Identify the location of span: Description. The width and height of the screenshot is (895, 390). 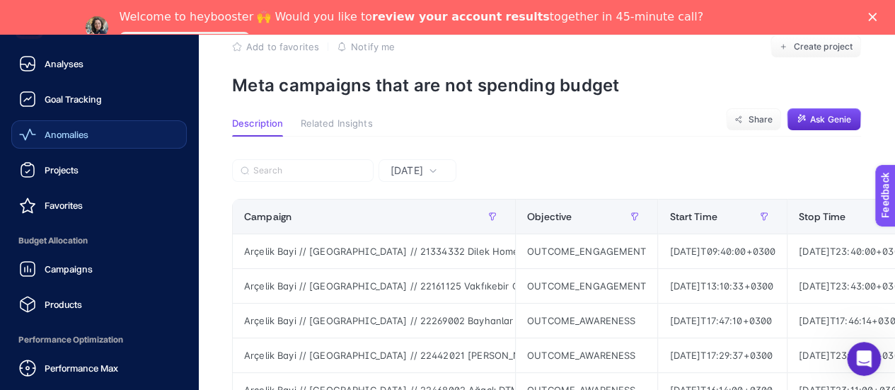
(257, 124).